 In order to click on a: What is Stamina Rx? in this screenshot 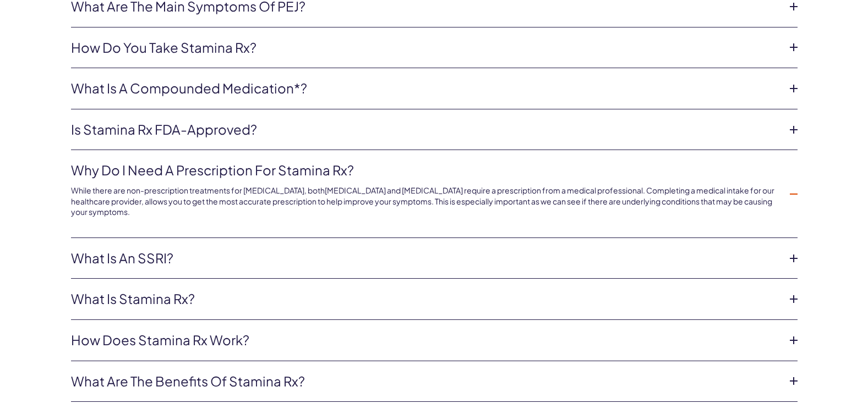, I will do `click(425, 299)`.